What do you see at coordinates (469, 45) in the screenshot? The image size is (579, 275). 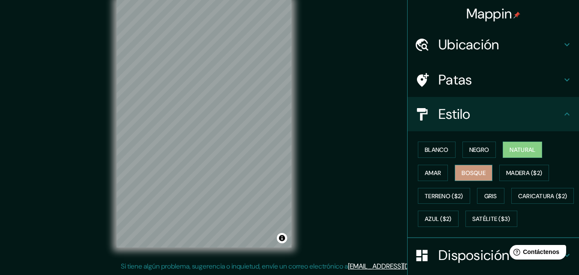 I see `font: Ubicación` at bounding box center [469, 45].